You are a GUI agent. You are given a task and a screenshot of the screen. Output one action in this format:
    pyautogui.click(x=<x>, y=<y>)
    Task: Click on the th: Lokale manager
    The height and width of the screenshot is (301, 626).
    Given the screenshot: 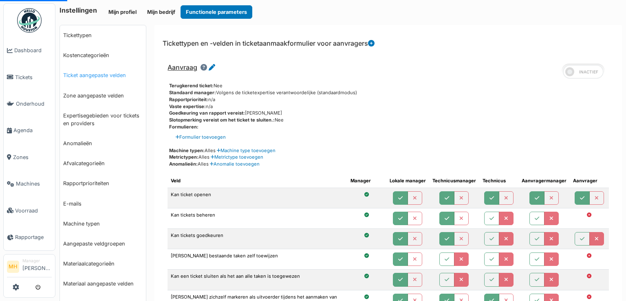 What is the action you would take?
    pyautogui.click(x=407, y=181)
    